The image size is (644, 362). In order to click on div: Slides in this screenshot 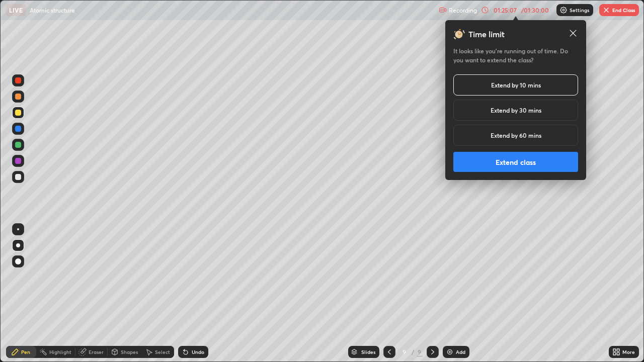, I will do `click(368, 352)`.